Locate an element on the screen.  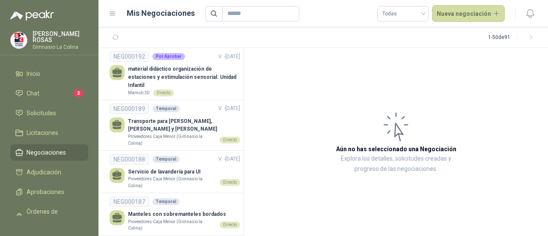
div: NEG000188 is located at coordinates (129, 159).